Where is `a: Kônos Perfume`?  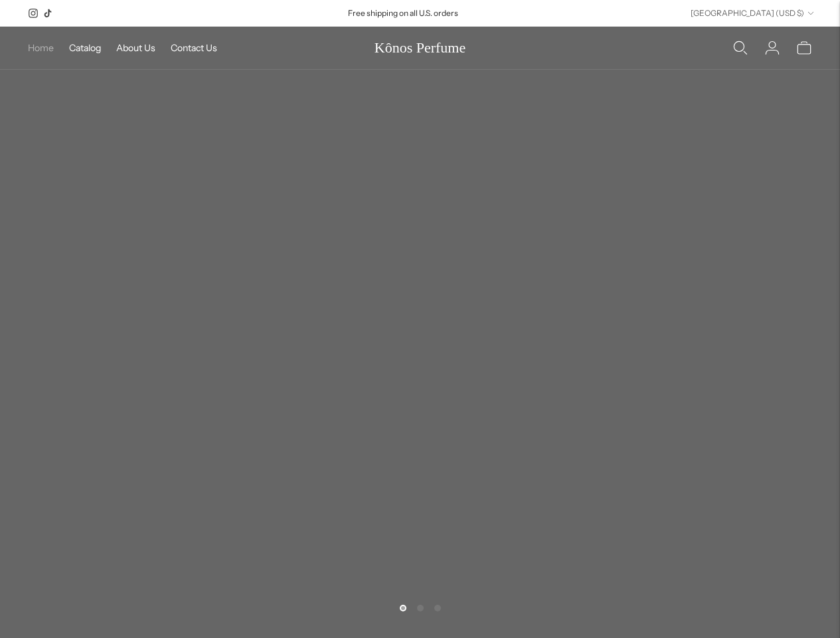
a: Kônos Perfume is located at coordinates (420, 48).